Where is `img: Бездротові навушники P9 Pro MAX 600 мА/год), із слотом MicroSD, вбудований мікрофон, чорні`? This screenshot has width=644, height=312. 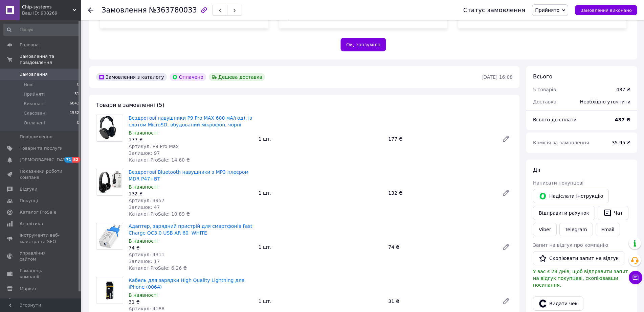 img: Бездротові навушники P9 Pro MAX 600 мА/год), із слотом MicroSD, вбудований мікрофон, чорні is located at coordinates (110, 128).